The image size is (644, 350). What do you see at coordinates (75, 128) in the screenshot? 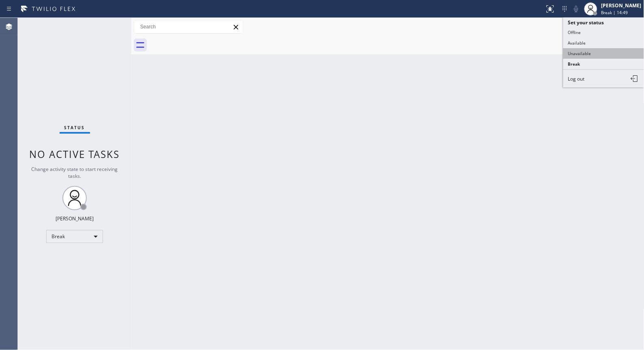
I see `span: Status` at bounding box center [75, 128].